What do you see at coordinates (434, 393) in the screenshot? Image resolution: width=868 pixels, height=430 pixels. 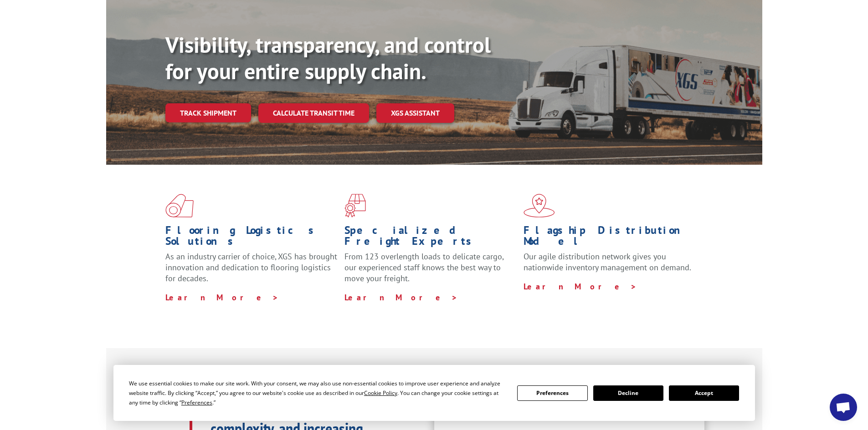 I see `div: Cookie Consent Prompt` at bounding box center [434, 393].